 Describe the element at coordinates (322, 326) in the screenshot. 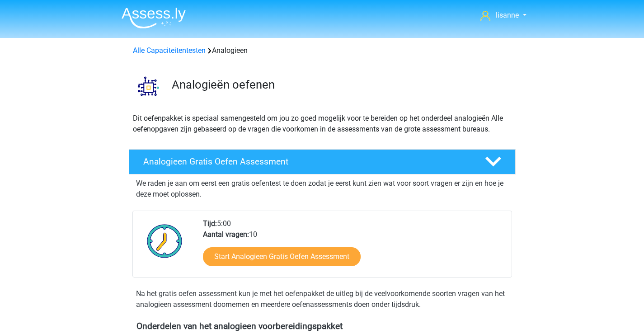

I see `h4: Onderdelen van het analogieen voorbereidingspakket` at that location.